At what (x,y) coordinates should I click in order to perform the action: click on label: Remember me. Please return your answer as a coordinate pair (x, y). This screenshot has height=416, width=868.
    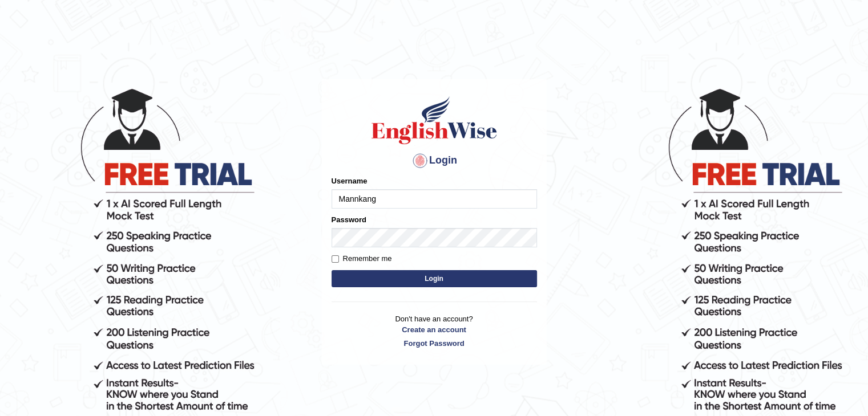
    Looking at the image, I should click on (362, 258).